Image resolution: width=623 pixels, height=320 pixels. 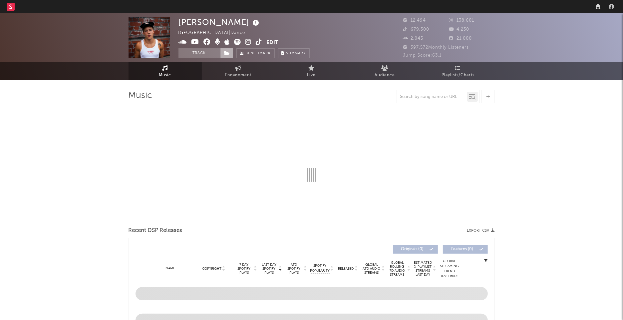 What do you see at coordinates (462, 20) in the screenshot?
I see `span: 138,601` at bounding box center [462, 20].